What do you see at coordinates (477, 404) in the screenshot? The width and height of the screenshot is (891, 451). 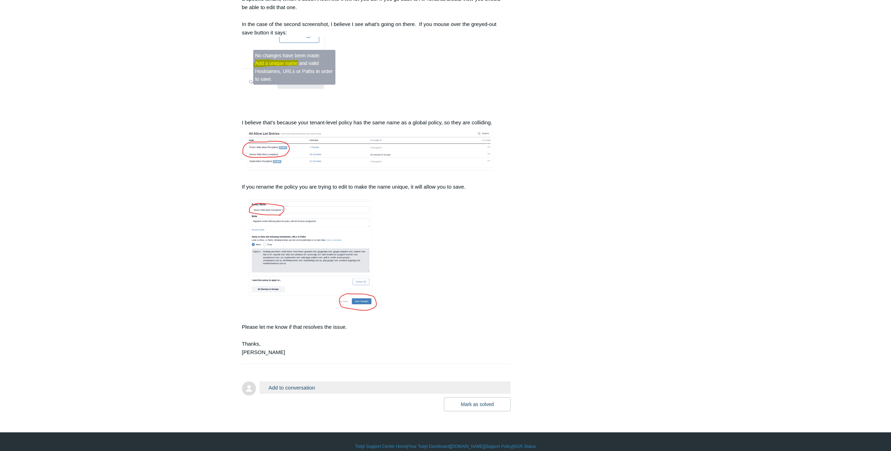 I see `button: Mark as solved` at bounding box center [477, 404].